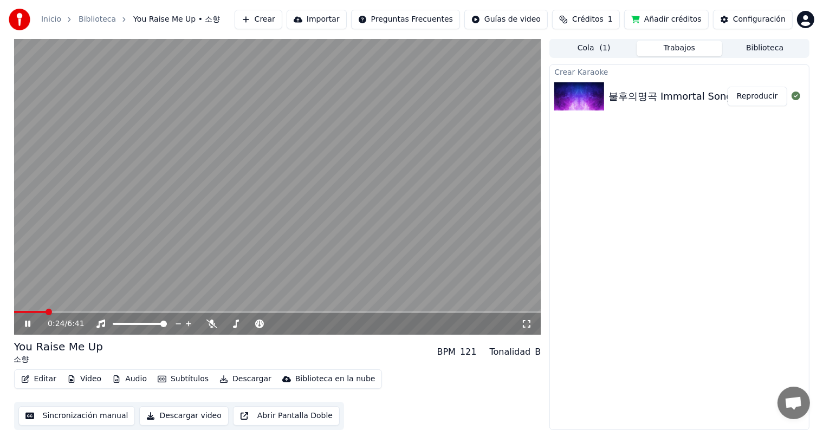  Describe the element at coordinates (537, 352) in the screenshot. I see `div: B` at that location.